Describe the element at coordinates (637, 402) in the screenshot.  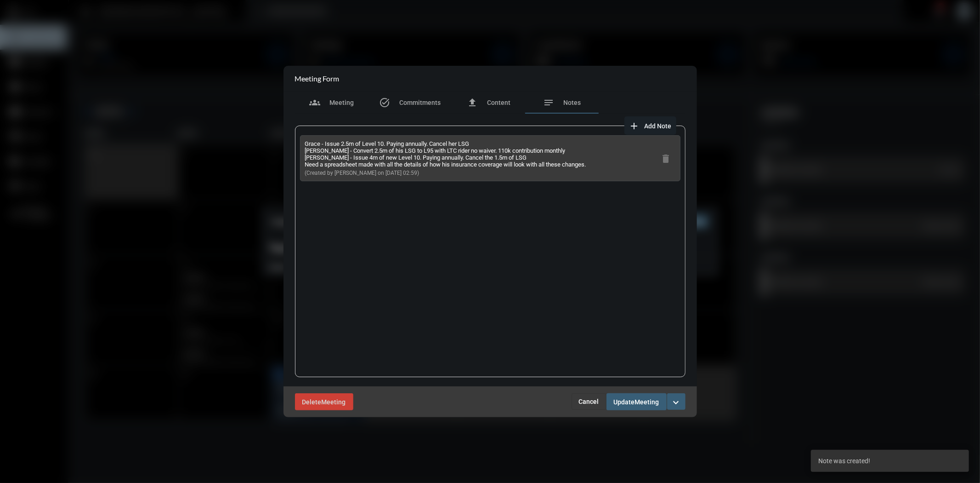
I see `button: UpdateMeeting` at that location.